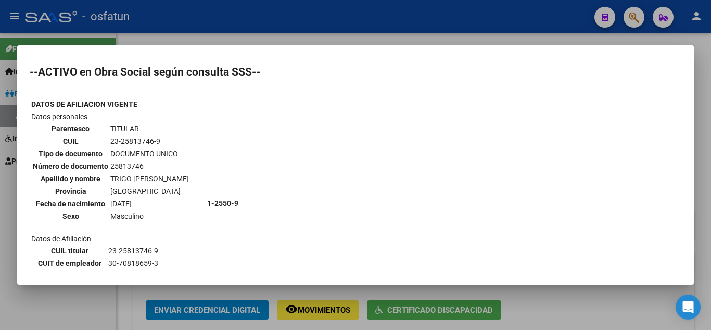 Image resolution: width=711 pixels, height=330 pixels. What do you see at coordinates (149, 166) in the screenshot?
I see `td: 25813746` at bounding box center [149, 166].